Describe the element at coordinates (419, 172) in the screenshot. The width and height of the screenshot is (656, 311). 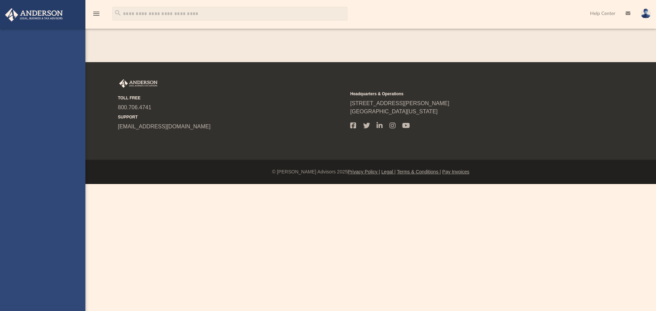
I see `a: Terms & Conditions |` at that location.